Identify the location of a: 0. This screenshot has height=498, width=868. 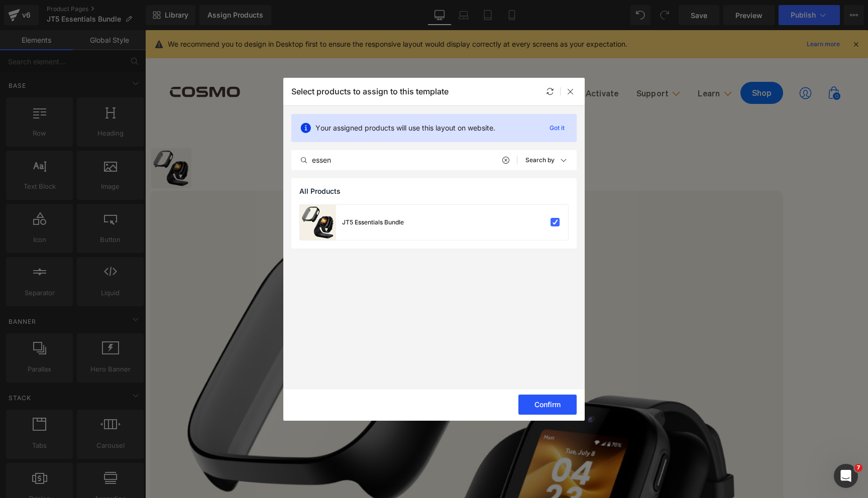
(689, 62).